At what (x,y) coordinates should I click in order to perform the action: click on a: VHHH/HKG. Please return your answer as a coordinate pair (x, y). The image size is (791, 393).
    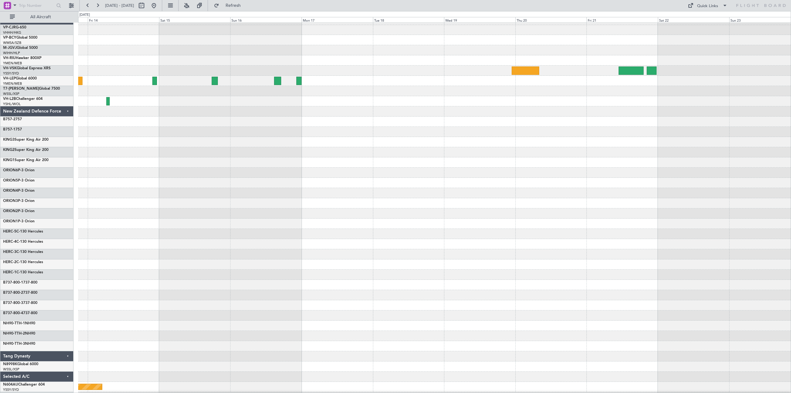
    Looking at the image, I should click on (12, 32).